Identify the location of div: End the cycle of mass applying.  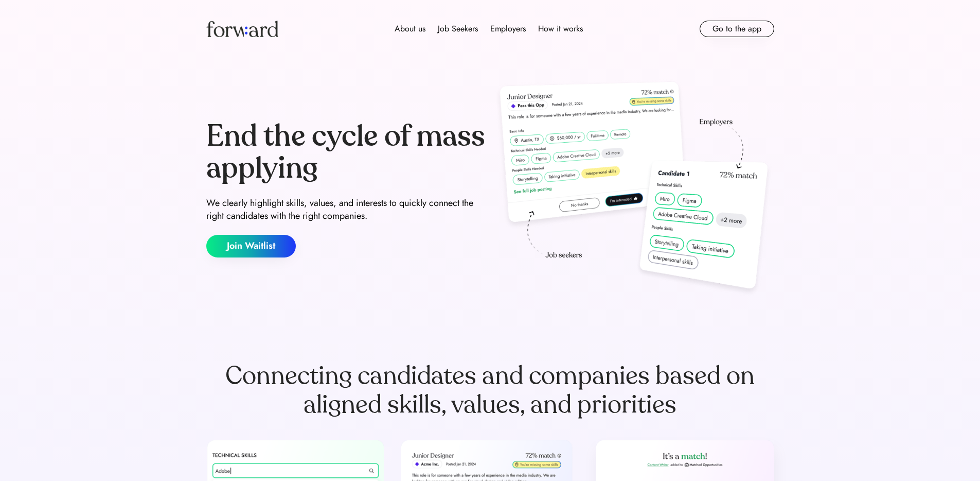
(347, 152).